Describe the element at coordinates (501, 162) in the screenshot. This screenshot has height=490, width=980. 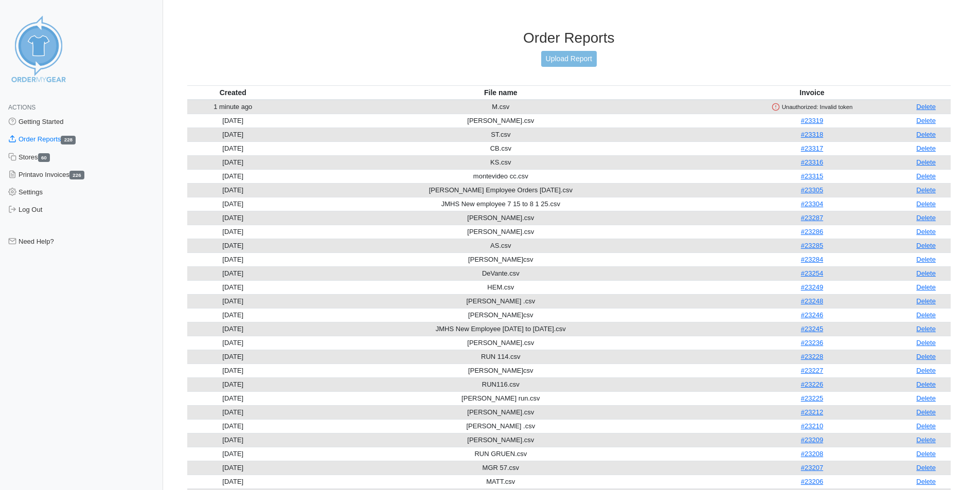
I see `td: KS.csv` at that location.